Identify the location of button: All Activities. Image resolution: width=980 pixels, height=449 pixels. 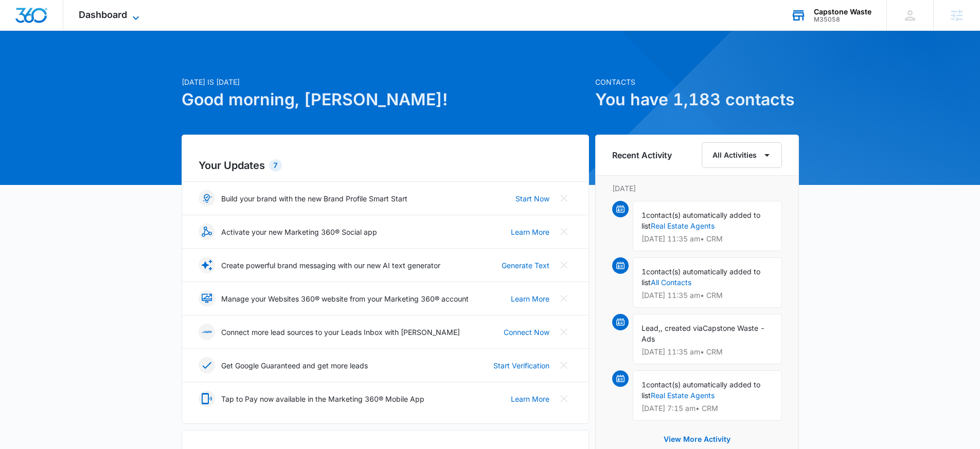
(742, 155).